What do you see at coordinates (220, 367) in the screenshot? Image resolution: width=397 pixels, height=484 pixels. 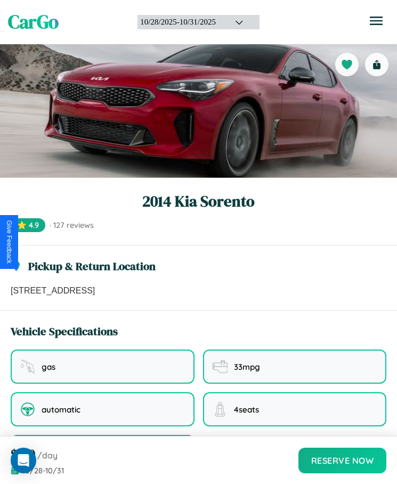 I see `img: fuel efficiency` at bounding box center [220, 367].